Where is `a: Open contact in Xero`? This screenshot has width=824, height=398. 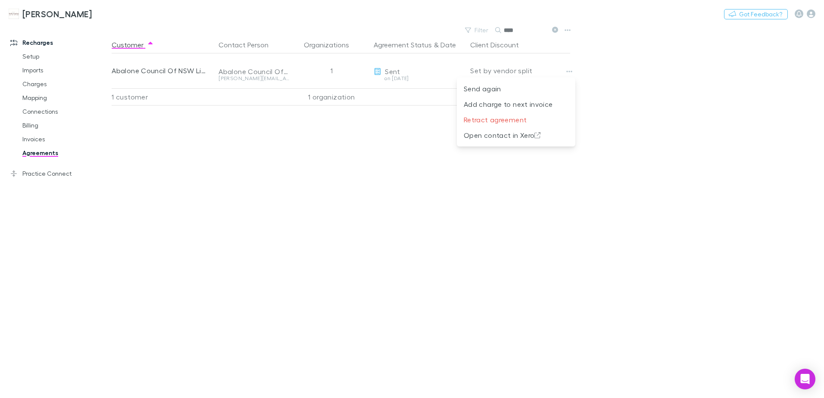 a: Open contact in Xero is located at coordinates (516, 134).